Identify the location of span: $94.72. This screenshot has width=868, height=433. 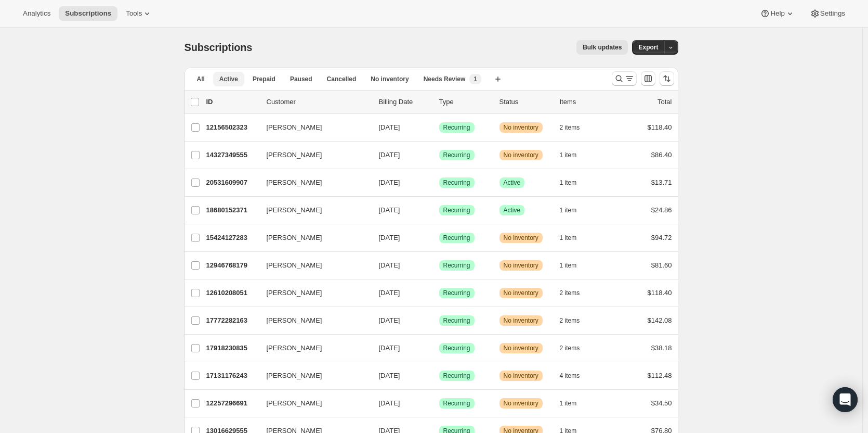
(662, 237).